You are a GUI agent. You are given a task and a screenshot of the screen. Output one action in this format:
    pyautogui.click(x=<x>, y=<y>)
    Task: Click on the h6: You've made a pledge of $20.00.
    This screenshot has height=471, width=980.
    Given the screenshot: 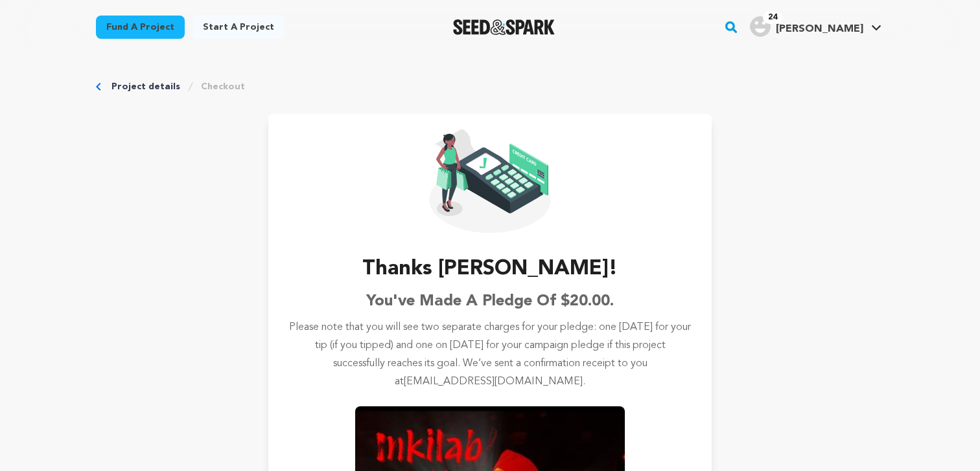 What is the action you would take?
    pyautogui.click(x=490, y=301)
    